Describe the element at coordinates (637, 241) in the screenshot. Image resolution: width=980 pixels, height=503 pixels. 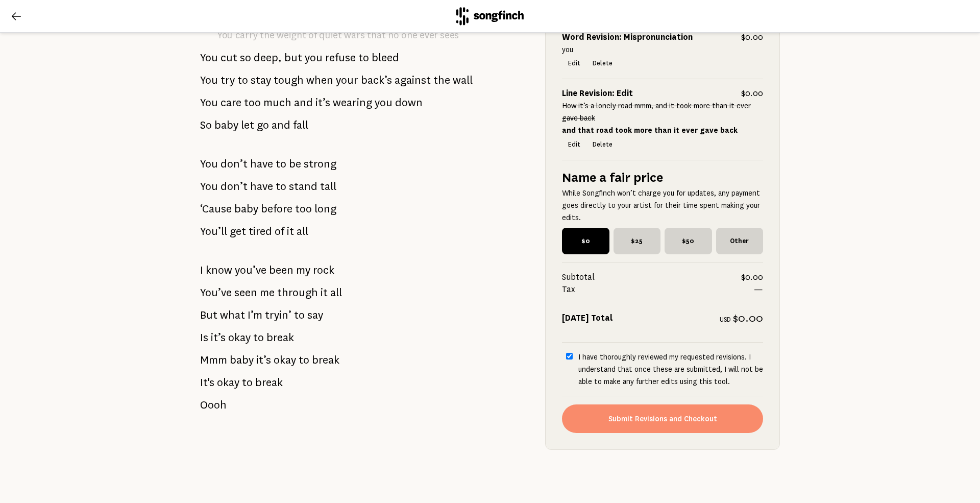
I see `span: $25` at that location.